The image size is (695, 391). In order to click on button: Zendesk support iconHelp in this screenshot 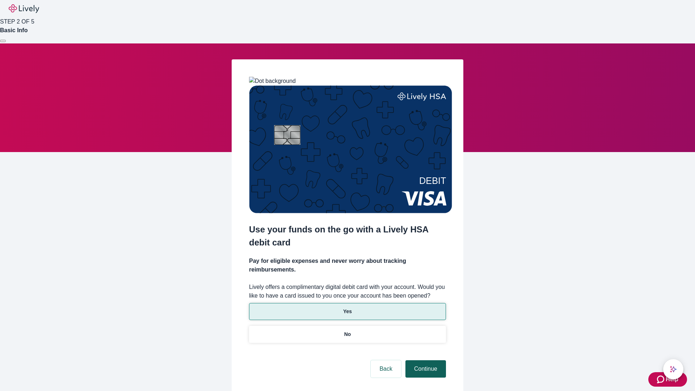, I will do `click(667, 379)`.